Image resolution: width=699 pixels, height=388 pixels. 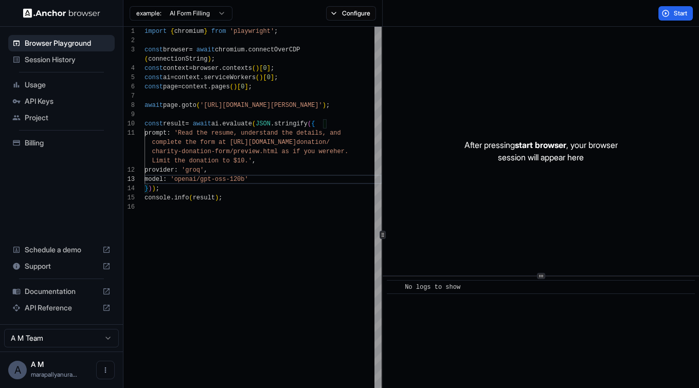 What do you see at coordinates (61, 60) in the screenshot?
I see `div: Session History` at bounding box center [61, 60].